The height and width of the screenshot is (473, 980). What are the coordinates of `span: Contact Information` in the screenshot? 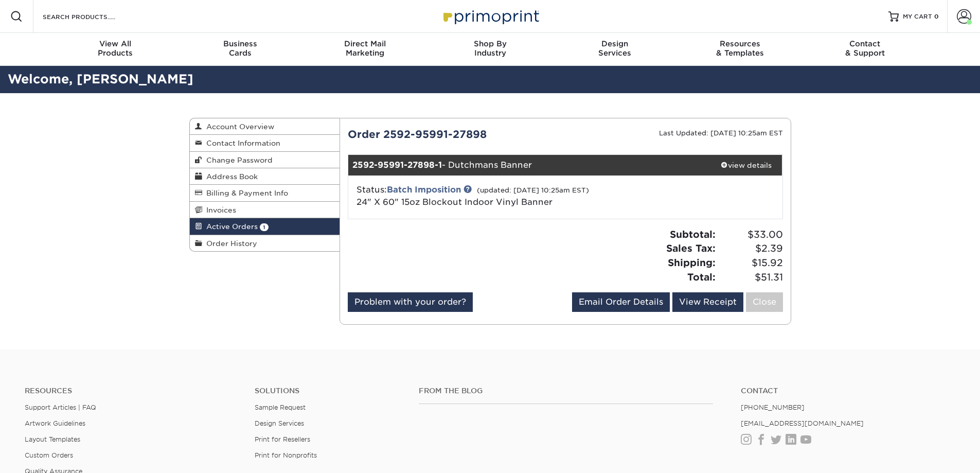 It's located at (241, 143).